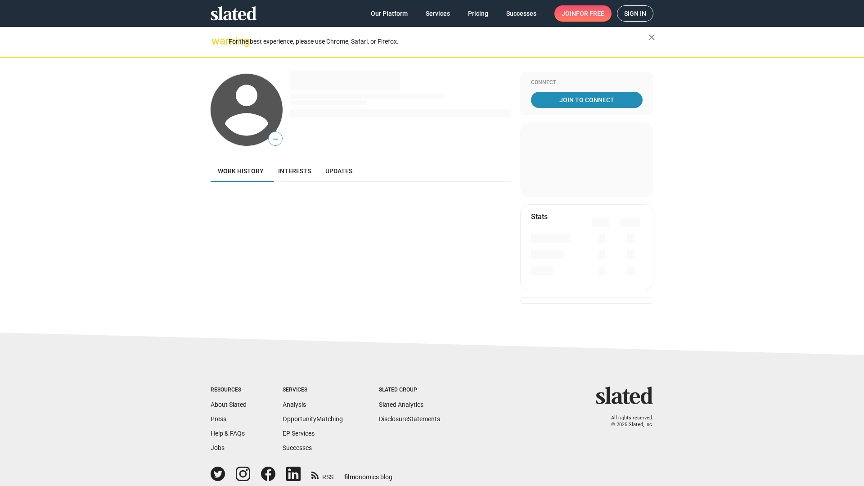  I want to click on span: Our Platform, so click(389, 13).